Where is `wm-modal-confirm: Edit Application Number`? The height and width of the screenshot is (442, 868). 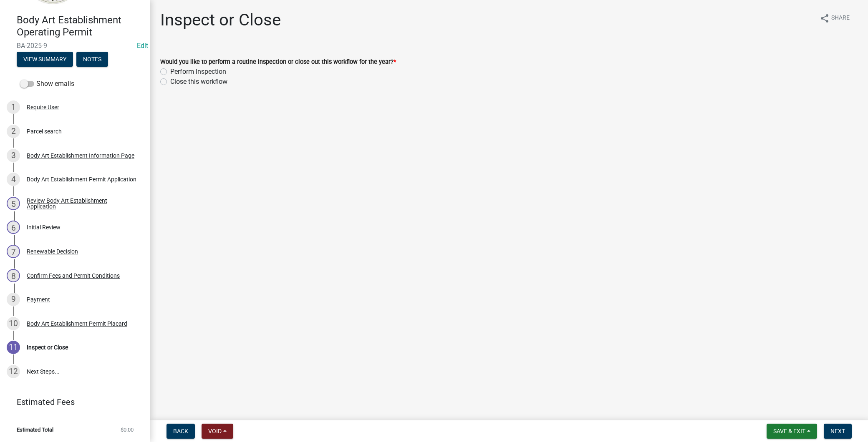 wm-modal-confirm: Edit Application Number is located at coordinates (143, 46).